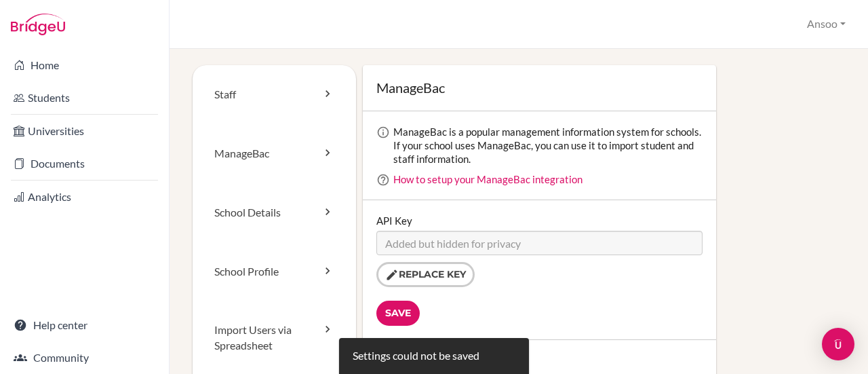 Image resolution: width=868 pixels, height=374 pixels. What do you see at coordinates (84, 164) in the screenshot?
I see `a: Documents` at bounding box center [84, 164].